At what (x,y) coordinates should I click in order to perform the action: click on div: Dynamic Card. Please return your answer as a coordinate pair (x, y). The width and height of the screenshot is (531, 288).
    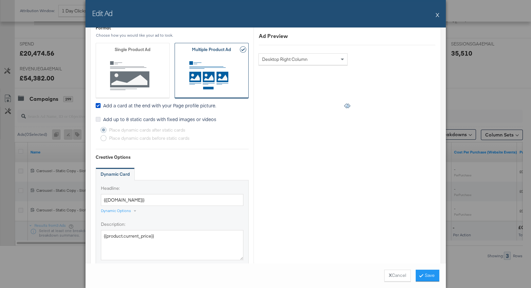
    Looking at the image, I should click on (115, 174).